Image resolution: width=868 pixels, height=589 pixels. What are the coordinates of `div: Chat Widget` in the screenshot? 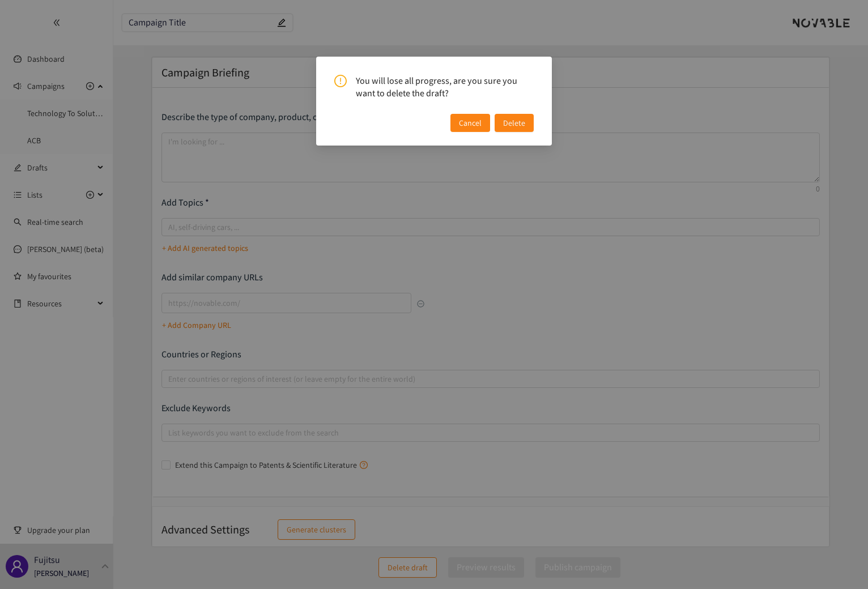 It's located at (775, 528).